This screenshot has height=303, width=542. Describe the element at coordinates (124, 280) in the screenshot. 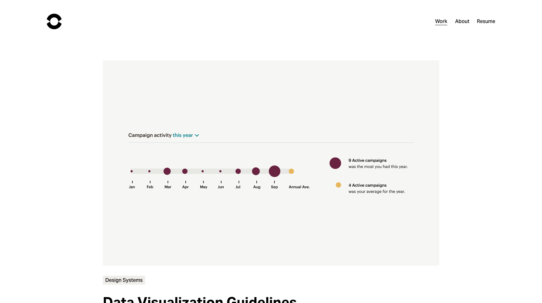

I see `span: Design Systems` at that location.